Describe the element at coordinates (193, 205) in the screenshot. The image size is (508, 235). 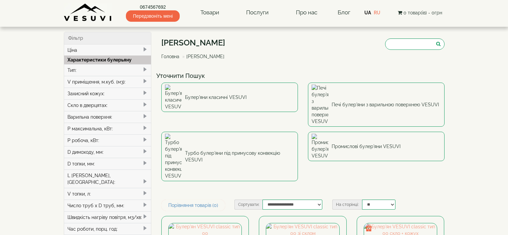
I see `a: Порівняння товарів (0)` at that location.